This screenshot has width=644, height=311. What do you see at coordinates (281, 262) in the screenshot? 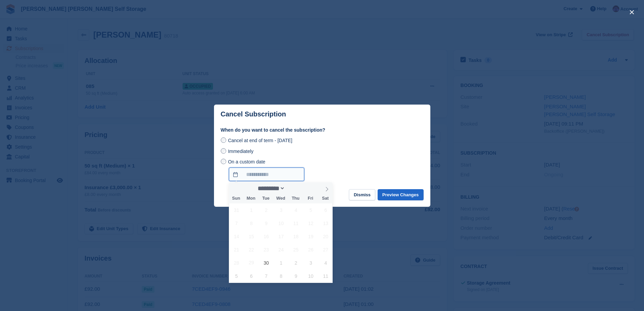
I see `span: October 1, 2025` at bounding box center [281, 262].